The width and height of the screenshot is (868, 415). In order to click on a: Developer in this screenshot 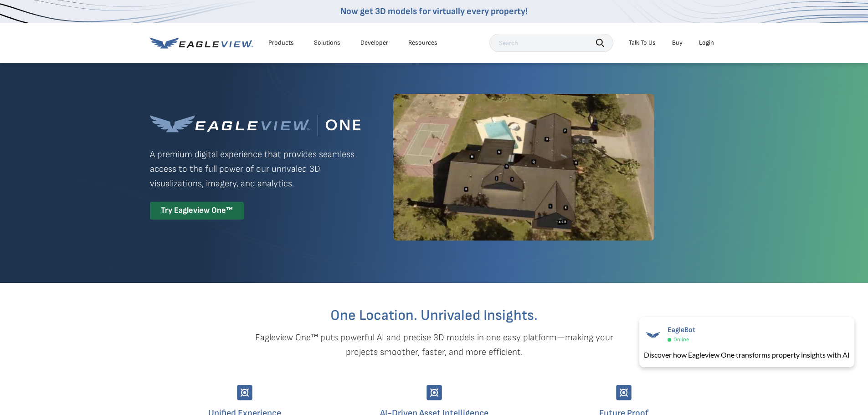, I will do `click(374, 43)`.